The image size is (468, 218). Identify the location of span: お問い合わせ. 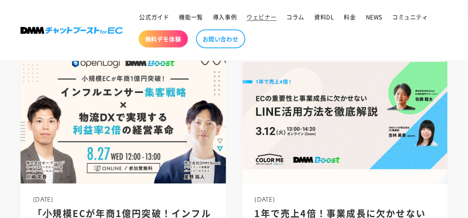
(220, 39).